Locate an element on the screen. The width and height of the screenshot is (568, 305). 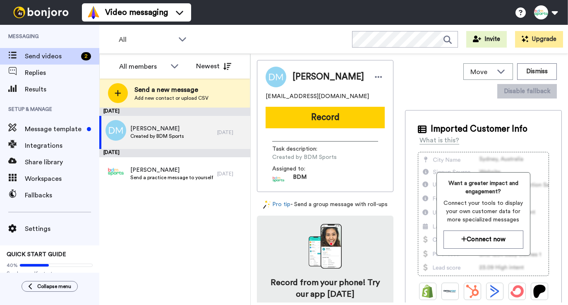
span: Collapse menu is located at coordinates (54, 286).